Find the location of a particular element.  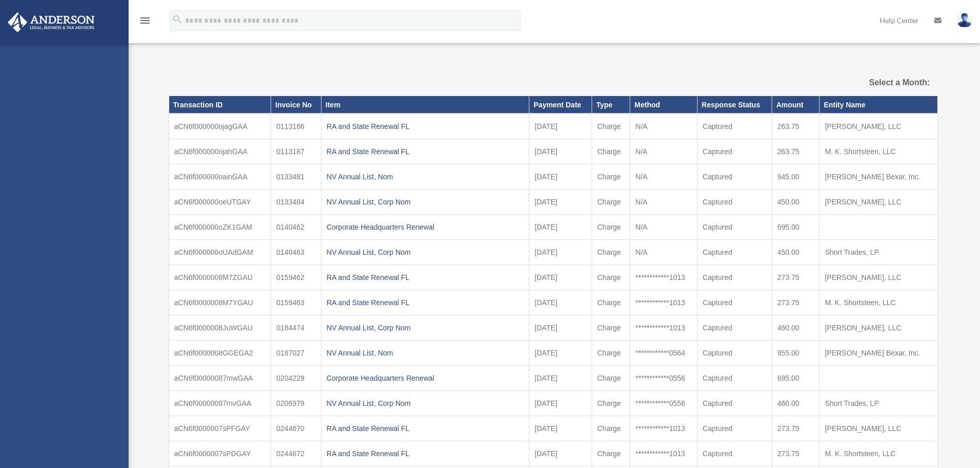

td: aCN6f0000008JuWGAU is located at coordinates (220, 328).